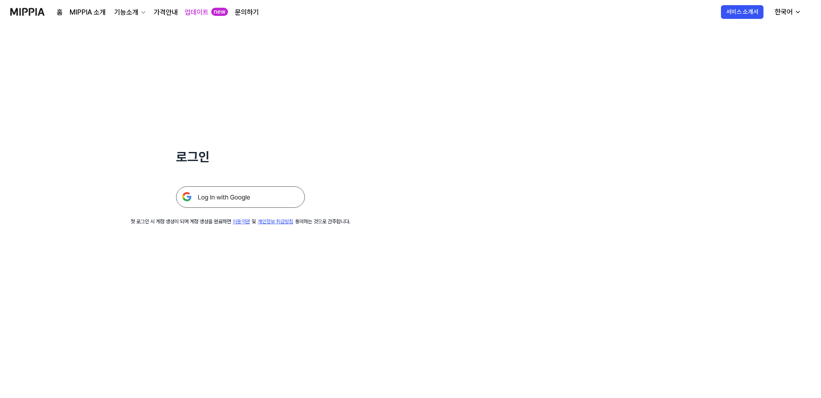 This screenshot has height=398, width=821. What do you see at coordinates (247, 12) in the screenshot?
I see `a: 문의하기` at bounding box center [247, 12].